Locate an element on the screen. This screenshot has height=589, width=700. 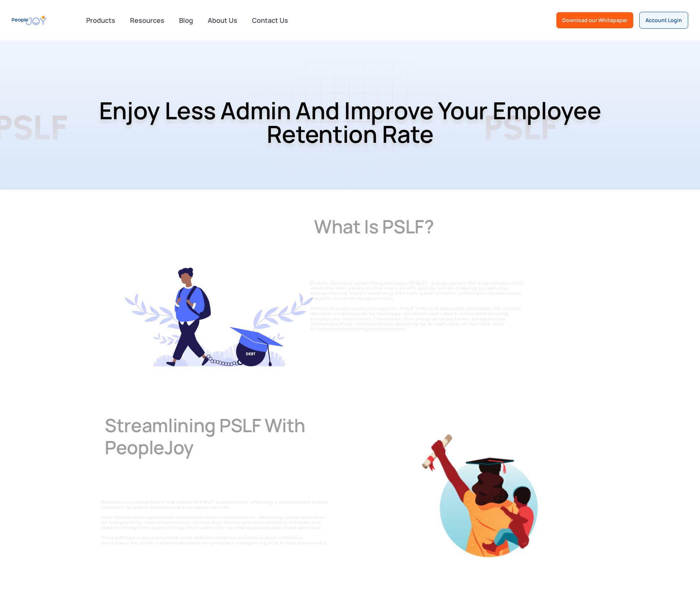
a: About Us is located at coordinates (222, 20).